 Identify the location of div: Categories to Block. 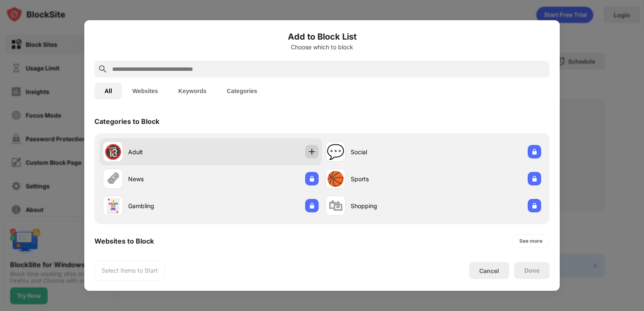
(127, 121).